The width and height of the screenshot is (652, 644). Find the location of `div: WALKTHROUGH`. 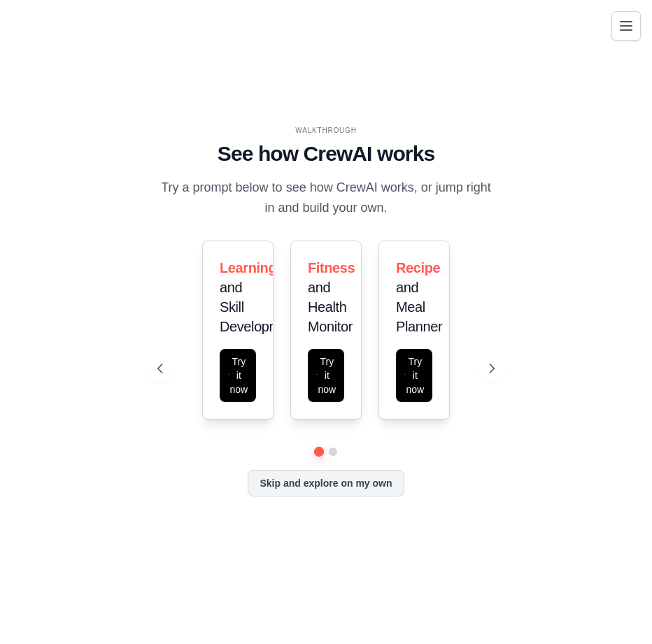

div: WALKTHROUGH is located at coordinates (326, 130).